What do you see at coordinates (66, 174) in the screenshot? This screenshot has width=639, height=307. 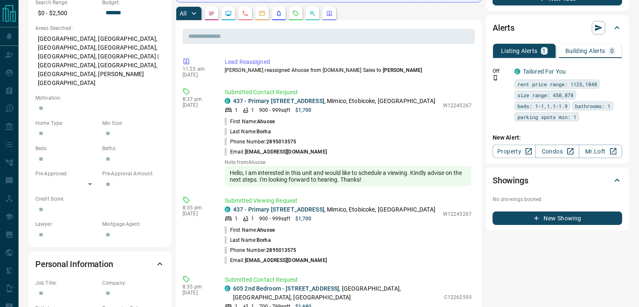 I see `p: Pre-Approved:` at bounding box center [66, 174].